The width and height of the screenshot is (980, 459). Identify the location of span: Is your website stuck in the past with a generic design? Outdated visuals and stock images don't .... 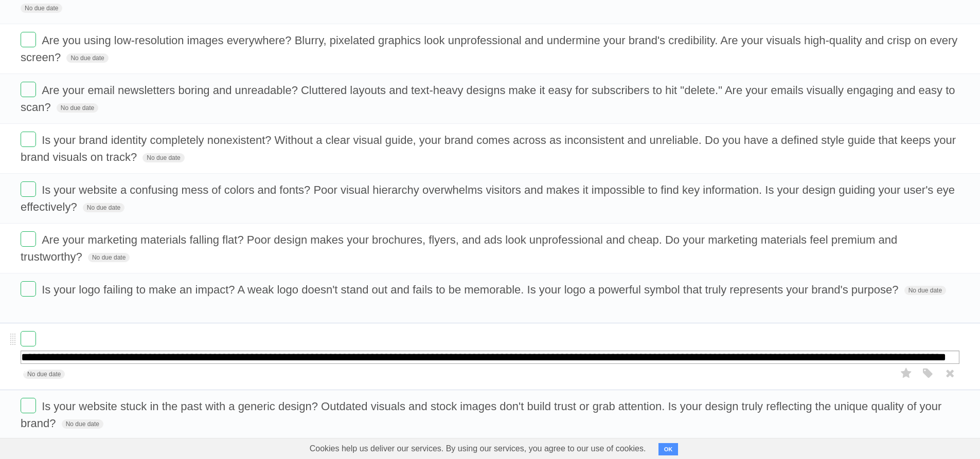
(481, 415).